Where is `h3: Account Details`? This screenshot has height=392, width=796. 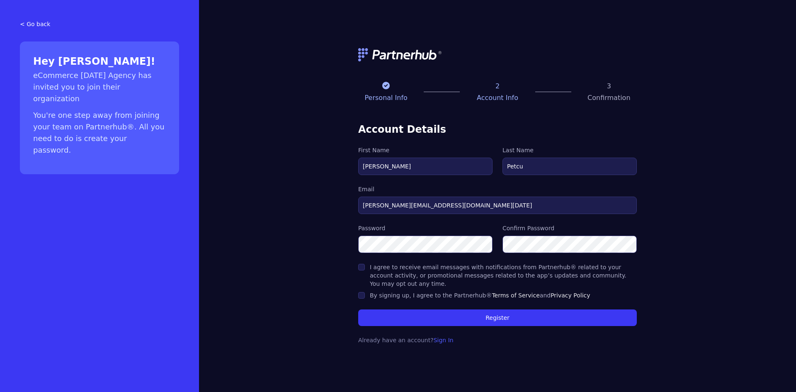
h3: Account Details is located at coordinates (498, 129).